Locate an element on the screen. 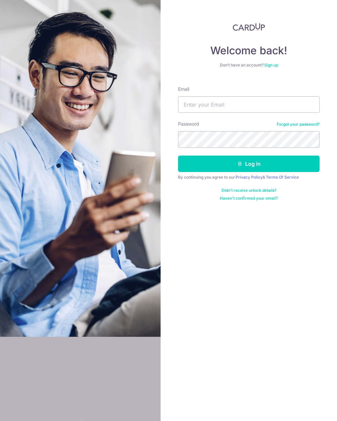  a: Forgot your password? is located at coordinates (298, 124).